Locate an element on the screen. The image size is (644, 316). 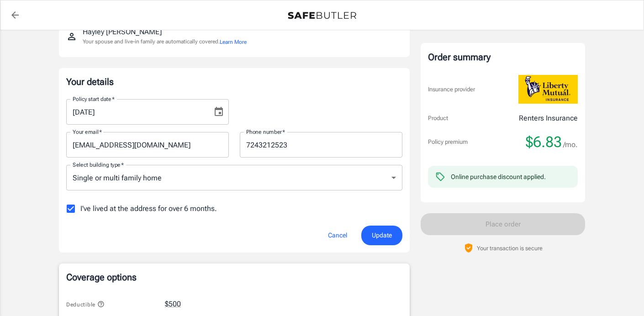
button: Cancel is located at coordinates (337, 235).